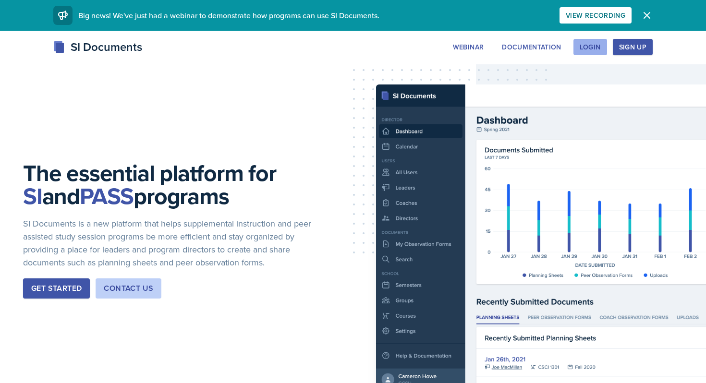 The width and height of the screenshot is (706, 383). What do you see at coordinates (633, 47) in the screenshot?
I see `div: Sign Up` at bounding box center [633, 47].